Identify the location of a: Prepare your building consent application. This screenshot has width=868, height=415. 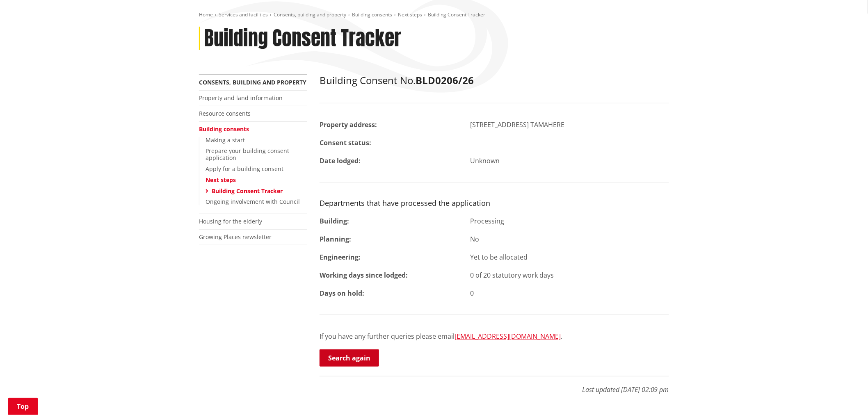
(247, 154).